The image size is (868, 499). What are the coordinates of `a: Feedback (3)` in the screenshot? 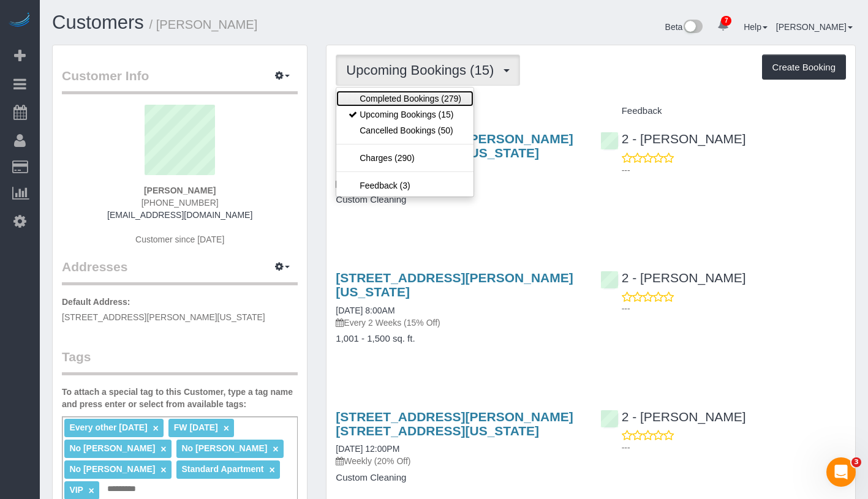 It's located at (405, 185).